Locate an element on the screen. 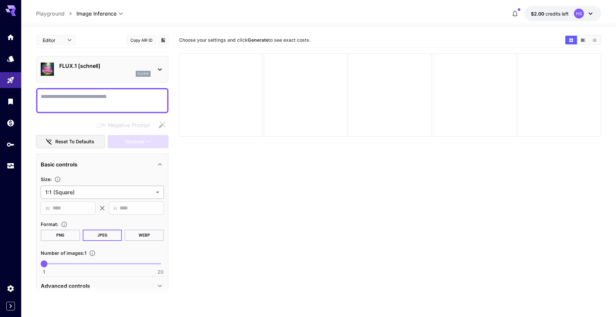 This screenshot has height=317, width=616. button: Reset to defaults is located at coordinates (71, 142).